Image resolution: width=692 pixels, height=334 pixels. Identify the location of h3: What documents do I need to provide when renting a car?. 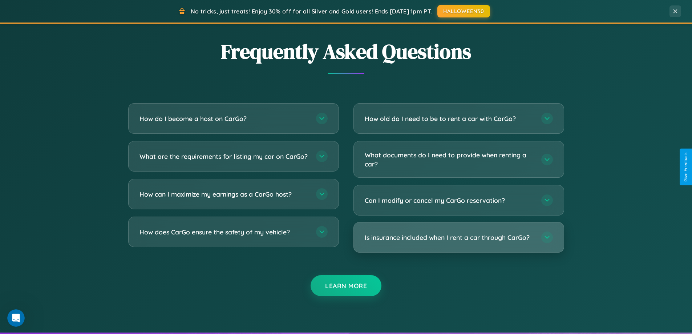
(449, 159).